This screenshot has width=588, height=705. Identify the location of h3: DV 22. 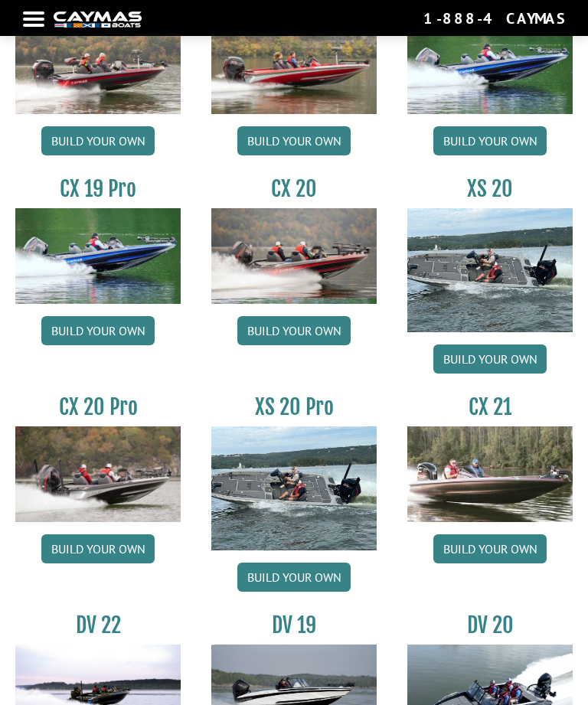
(98, 625).